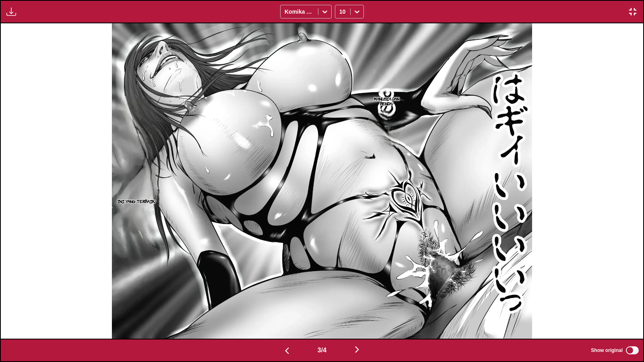  What do you see at coordinates (386, 101) in the screenshot?
I see `p: Manusia dan benda!` at bounding box center [386, 101].